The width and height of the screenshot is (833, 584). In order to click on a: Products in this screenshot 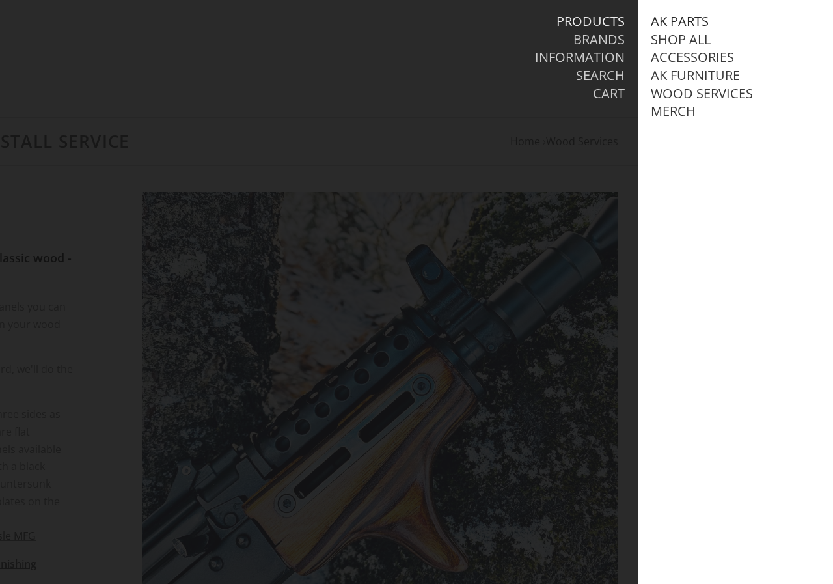, I will do `click(591, 21)`.